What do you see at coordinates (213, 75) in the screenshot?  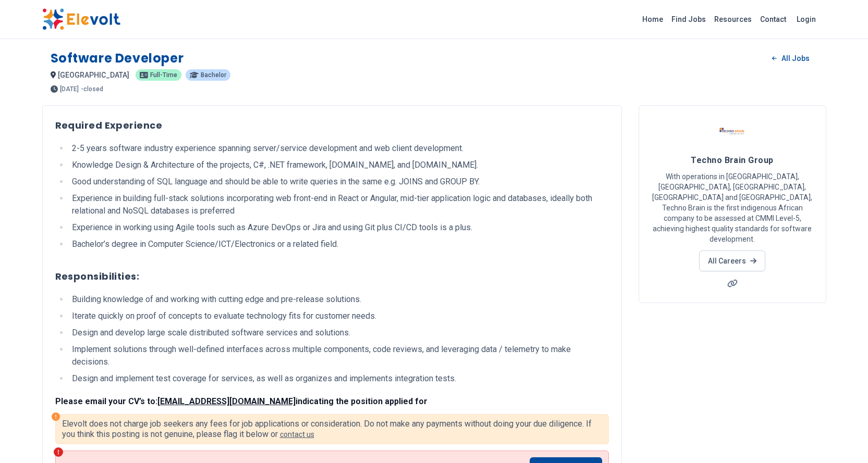 I see `span: bachelor` at bounding box center [213, 75].